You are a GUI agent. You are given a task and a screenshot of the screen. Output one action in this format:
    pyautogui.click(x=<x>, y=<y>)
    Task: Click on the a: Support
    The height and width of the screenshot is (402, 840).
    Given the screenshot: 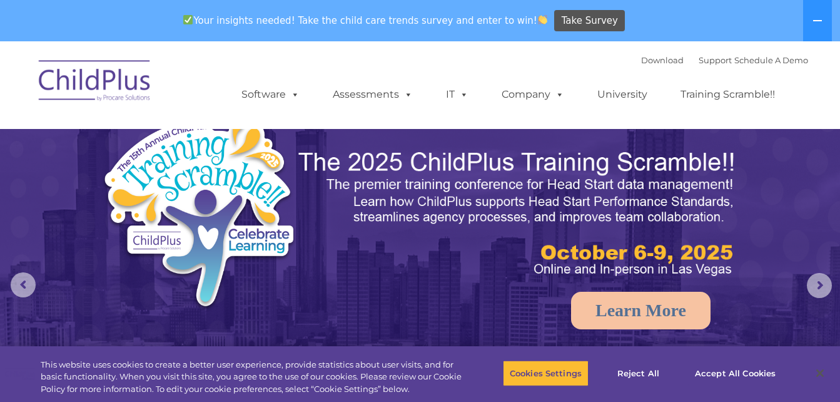 What is the action you would take?
    pyautogui.click(x=715, y=60)
    